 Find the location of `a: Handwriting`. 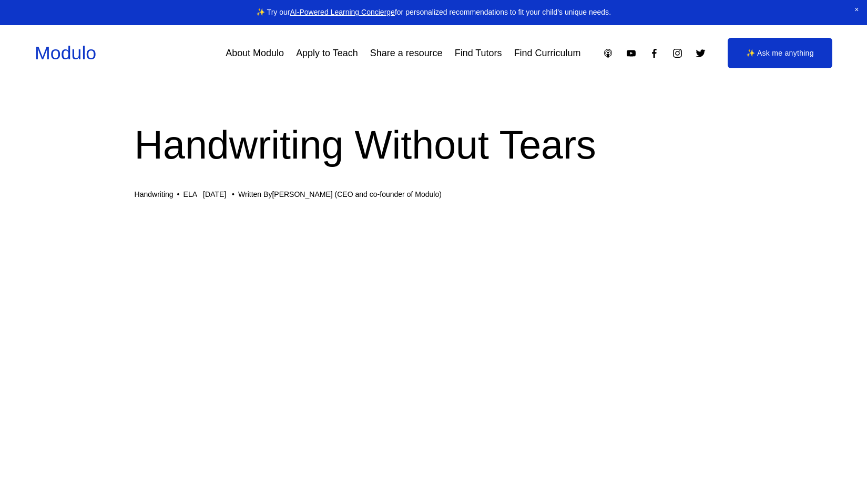

a: Handwriting is located at coordinates (154, 195).